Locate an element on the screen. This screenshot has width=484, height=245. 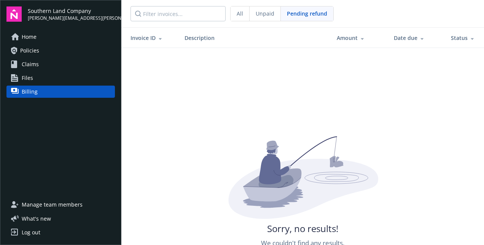
a: Claims is located at coordinates (60, 64).